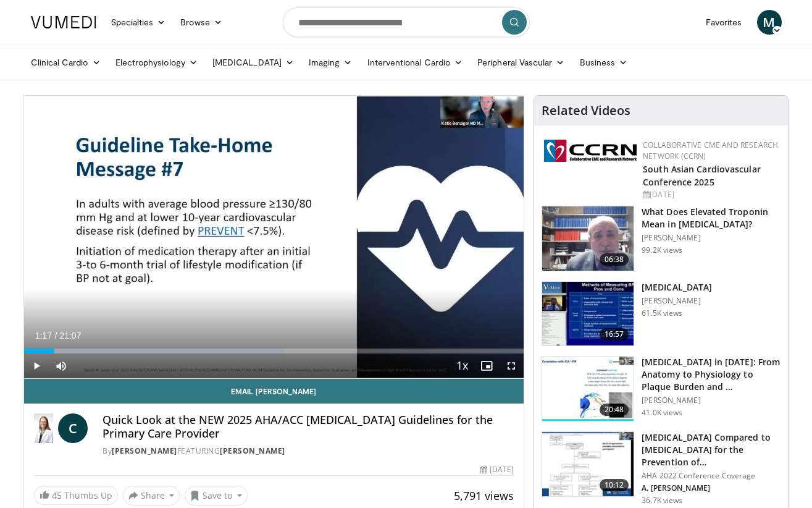 This screenshot has height=508, width=812. I want to click on img: a04ee3ba-8487-4636-b0fb-5e8d268f3737.png.150x105_q85_autocrop_double_scale_upscale_version-0.2.png, so click(590, 151).